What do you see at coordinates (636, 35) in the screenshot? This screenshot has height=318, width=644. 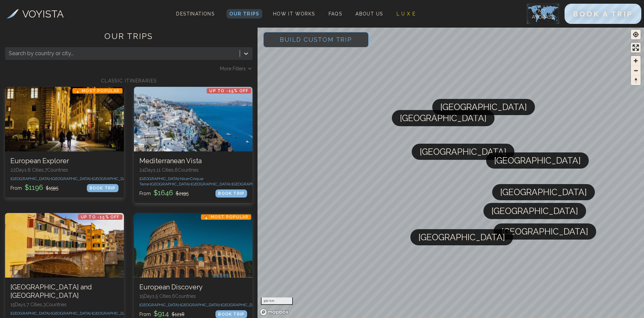 I see `span: Find my location` at bounding box center [636, 35].